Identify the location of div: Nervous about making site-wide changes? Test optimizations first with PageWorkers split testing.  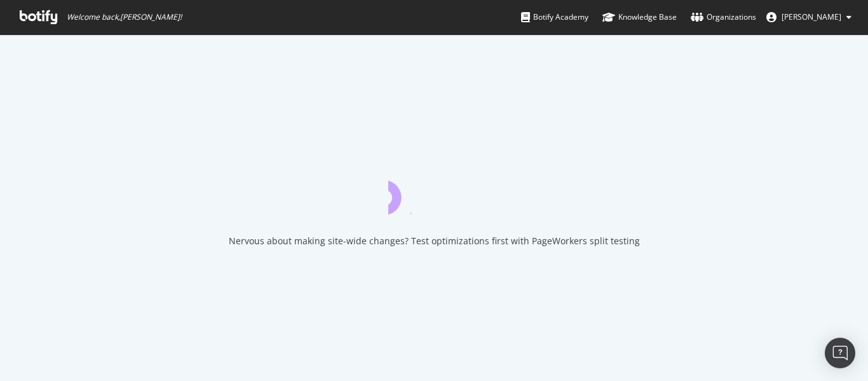
(434, 241).